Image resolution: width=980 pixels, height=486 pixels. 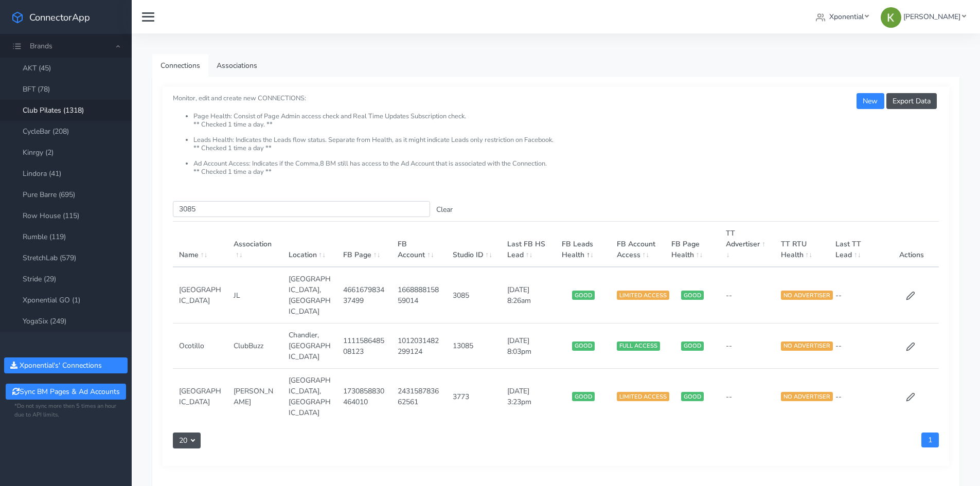 I want to click on th: Location, so click(x=309, y=245).